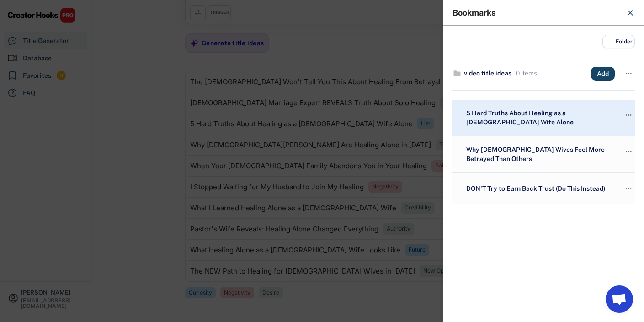 The width and height of the screenshot is (644, 322). What do you see at coordinates (618, 42) in the screenshot?
I see `button: Folder` at bounding box center [618, 42].